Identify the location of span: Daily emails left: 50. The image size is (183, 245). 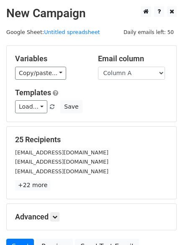
(149, 32).